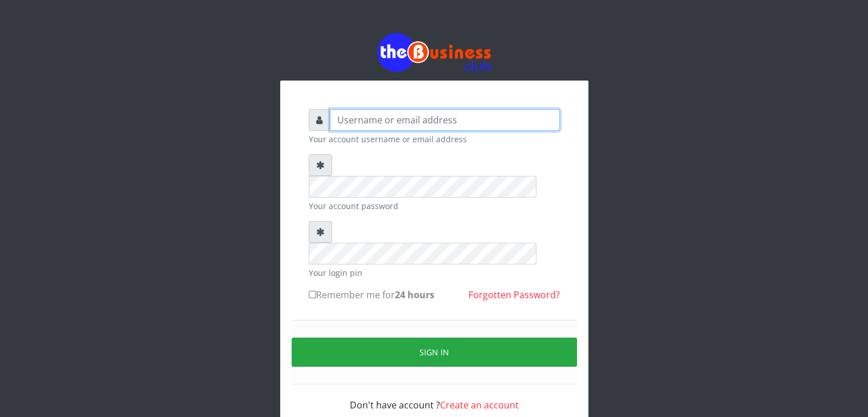 This screenshot has width=868, height=417. Describe the element at coordinates (479, 405) in the screenshot. I see `a: Create an account` at that location.